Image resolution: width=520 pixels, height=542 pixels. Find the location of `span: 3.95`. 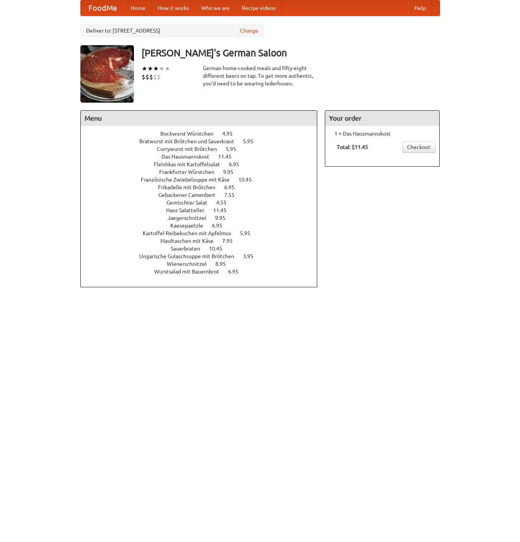

span: 3.95 is located at coordinates (252, 256).